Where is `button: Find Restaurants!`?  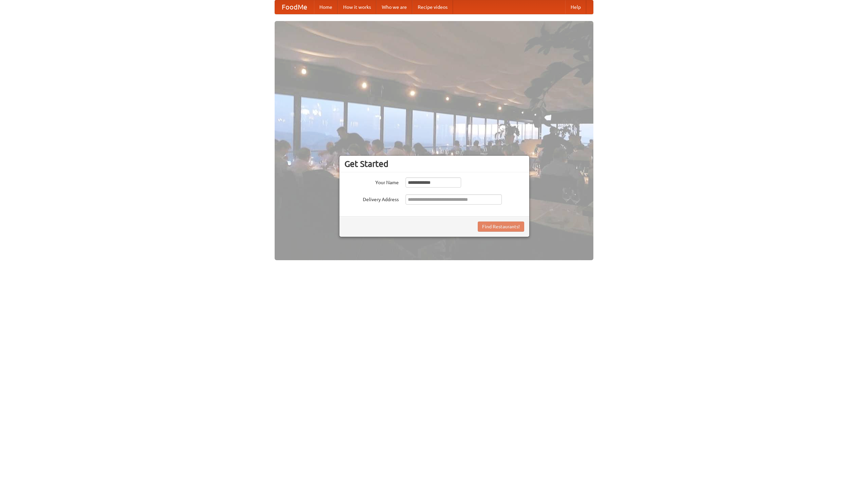 button: Find Restaurants! is located at coordinates (501, 226).